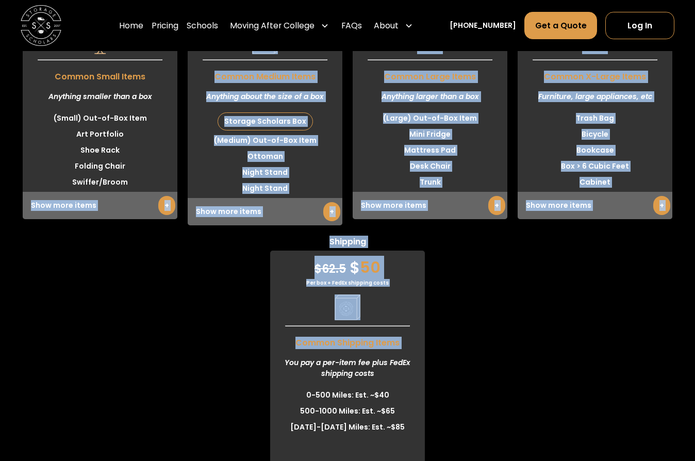  Describe the element at coordinates (100, 74) in the screenshot. I see `span: Common Small Items` at that location.